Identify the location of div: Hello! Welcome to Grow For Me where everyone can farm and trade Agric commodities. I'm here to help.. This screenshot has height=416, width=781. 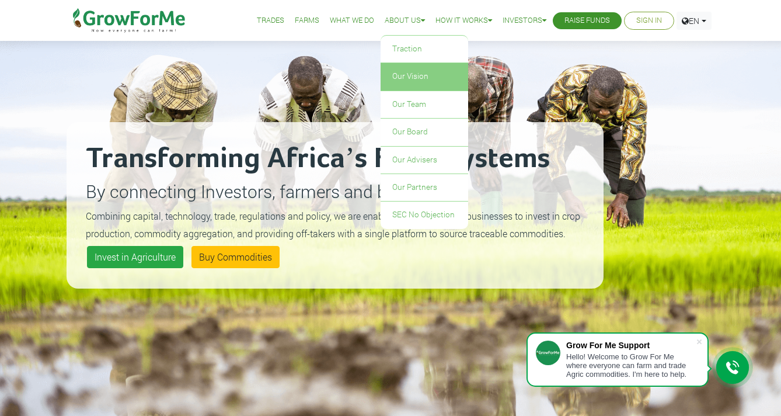
(631, 365).